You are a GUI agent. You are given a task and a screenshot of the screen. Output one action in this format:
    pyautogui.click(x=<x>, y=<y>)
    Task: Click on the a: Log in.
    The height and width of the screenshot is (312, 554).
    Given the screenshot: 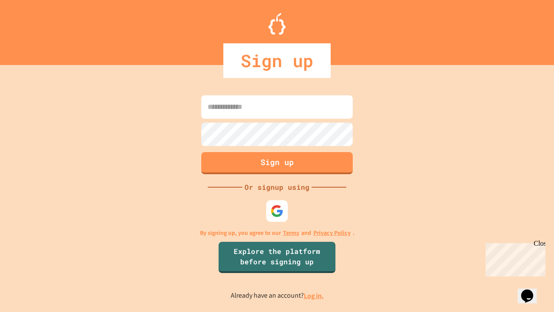 What is the action you would take?
    pyautogui.click(x=314, y=295)
    